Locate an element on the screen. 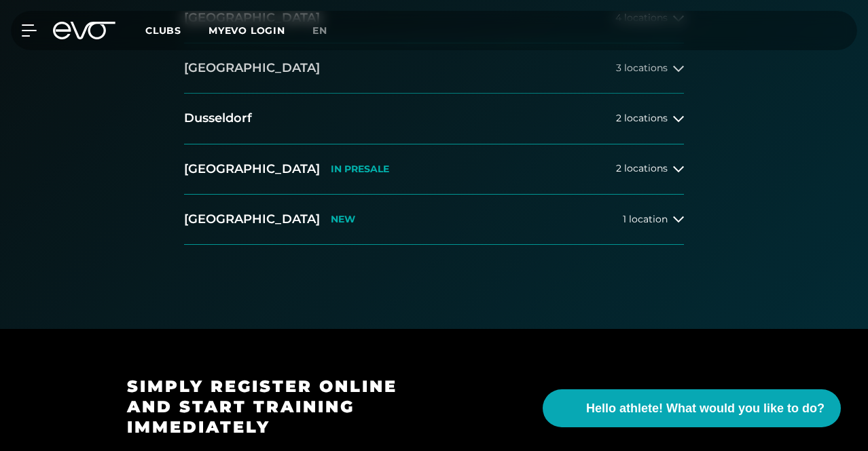 This screenshot has height=451, width=868. font: Simply register online and start training immediately is located at coordinates (262, 407).